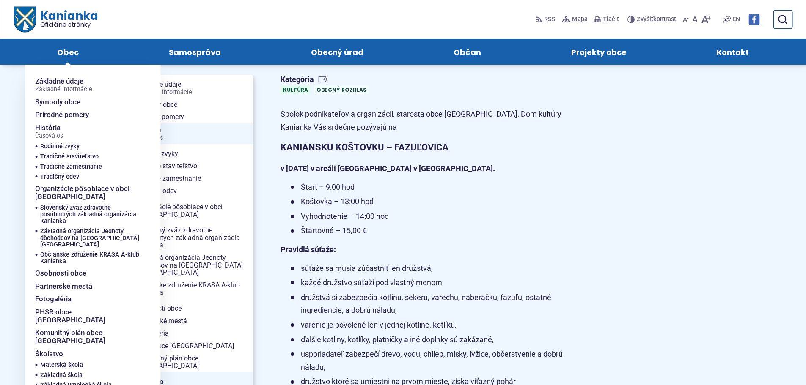 This screenshot has height=385, width=806. Describe the element at coordinates (599, 52) in the screenshot. I see `span: Projekty obce` at that location.